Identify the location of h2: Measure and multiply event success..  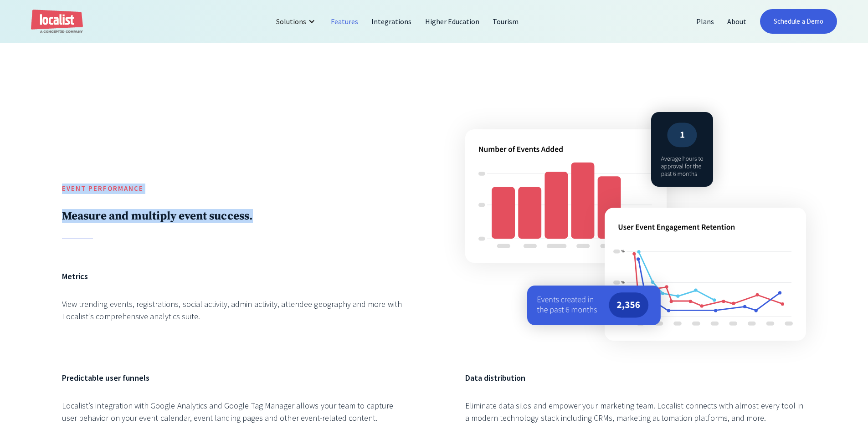
(233, 216).